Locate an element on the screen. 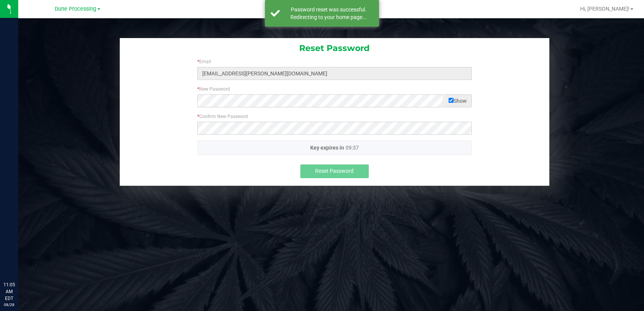 The height and width of the screenshot is (311, 644). label: Email is located at coordinates (204, 61).